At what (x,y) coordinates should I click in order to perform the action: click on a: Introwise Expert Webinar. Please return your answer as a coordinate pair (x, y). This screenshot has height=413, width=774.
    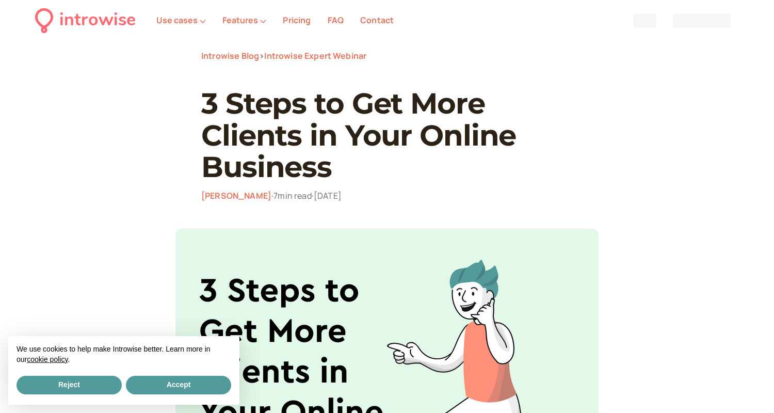
    Looking at the image, I should click on (315, 56).